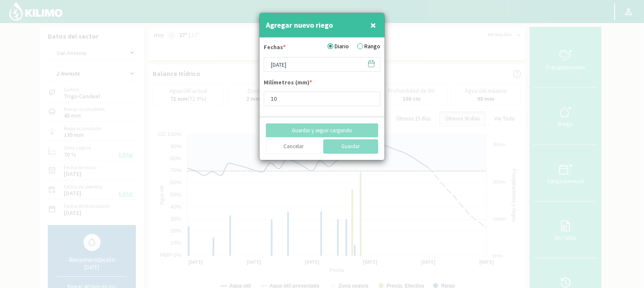 This screenshot has width=644, height=288. I want to click on label: Diario, so click(338, 46).